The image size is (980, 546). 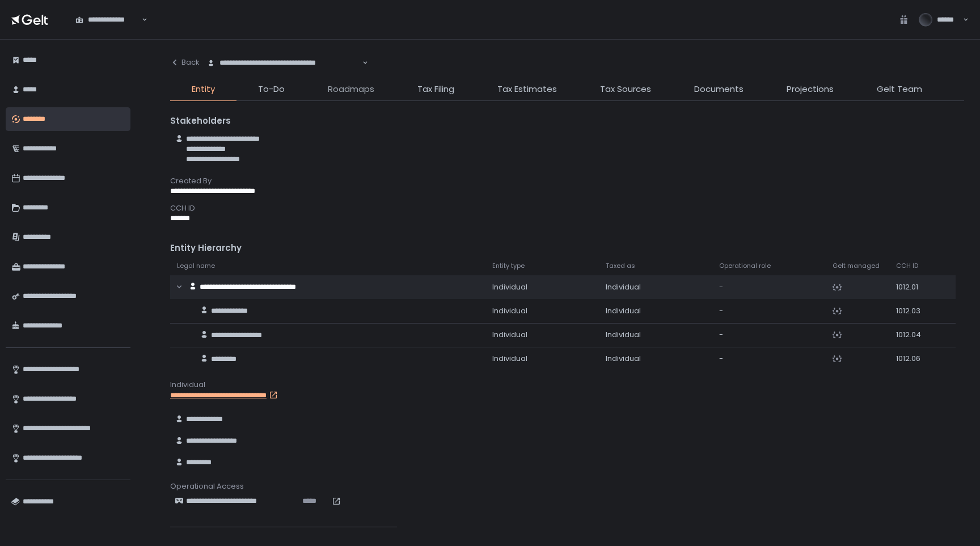 I want to click on span: Tax Filing, so click(x=436, y=89).